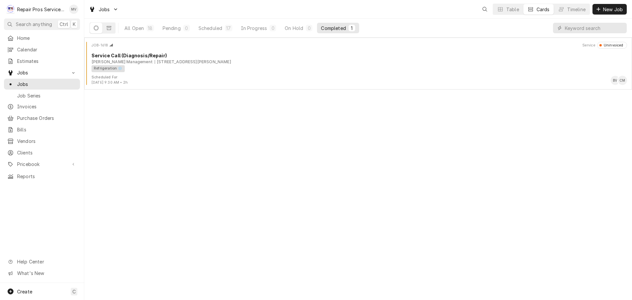 Image resolution: width=632 pixels, height=300 pixels. What do you see at coordinates (615, 80) in the screenshot?
I see `div: Brian Volker's Avatar` at bounding box center [615, 80].